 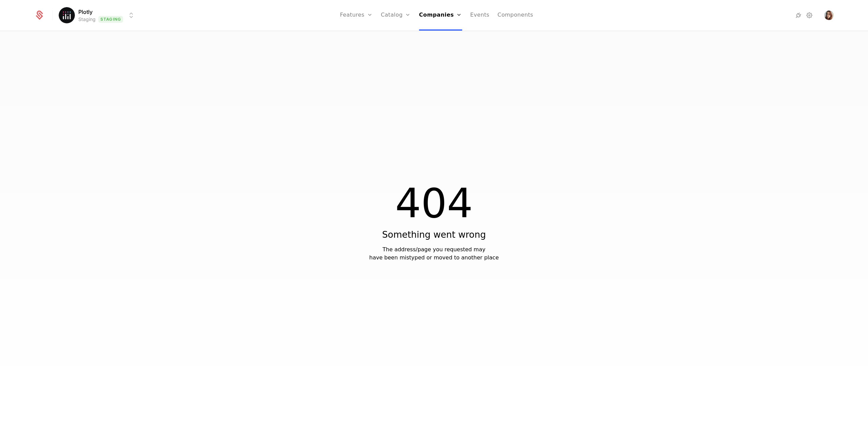 I want to click on div: 404, so click(x=434, y=203).